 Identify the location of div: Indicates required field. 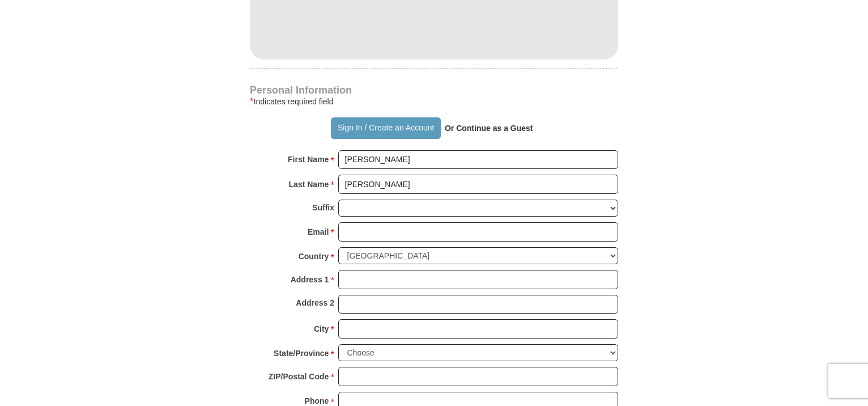
(434, 101).